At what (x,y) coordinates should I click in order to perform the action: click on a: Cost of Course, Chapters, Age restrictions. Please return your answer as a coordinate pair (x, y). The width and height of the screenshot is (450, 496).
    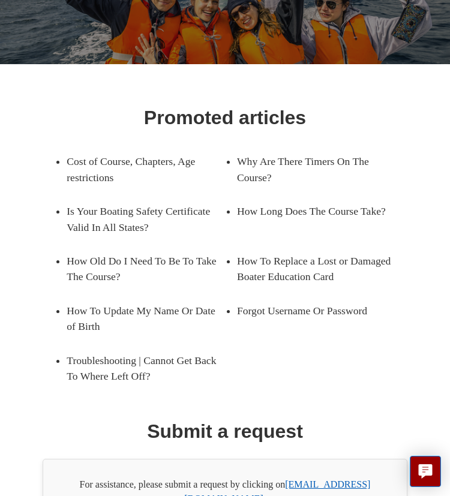
    Looking at the image, I should click on (146, 169).